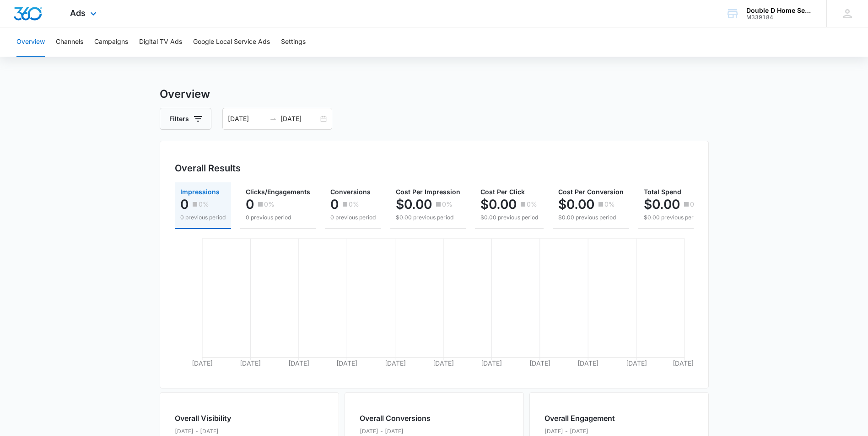 The height and width of the screenshot is (436, 868). Describe the element at coordinates (273, 119) in the screenshot. I see `span: to` at that location.